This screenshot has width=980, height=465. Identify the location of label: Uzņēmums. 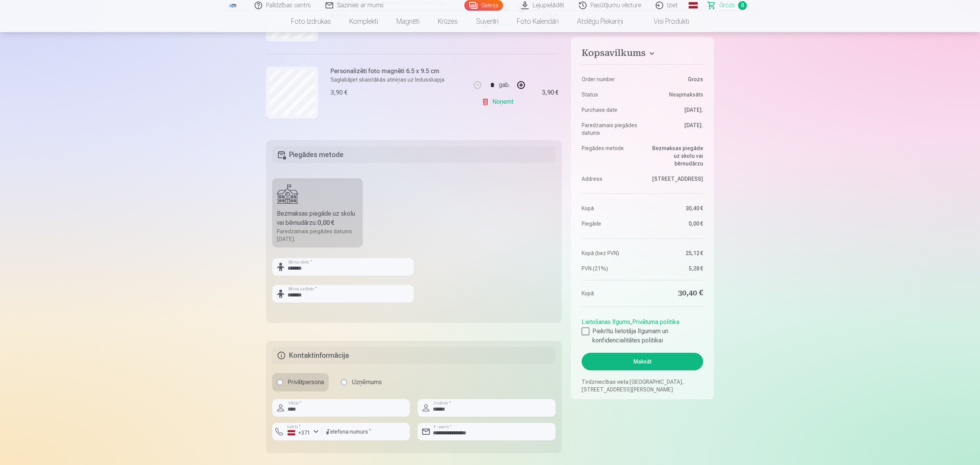
(361, 382).